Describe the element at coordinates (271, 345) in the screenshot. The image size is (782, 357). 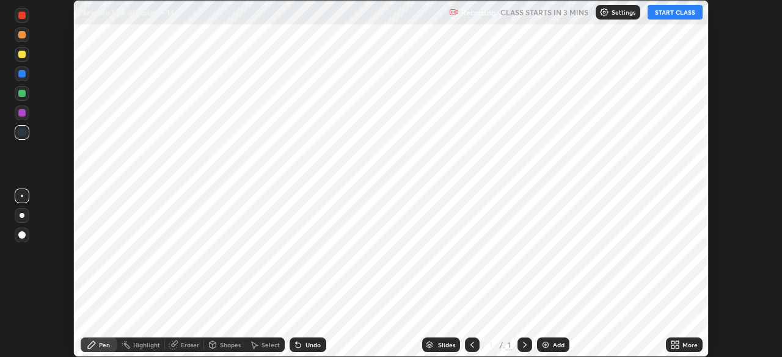
I see `div: Select` at that location.